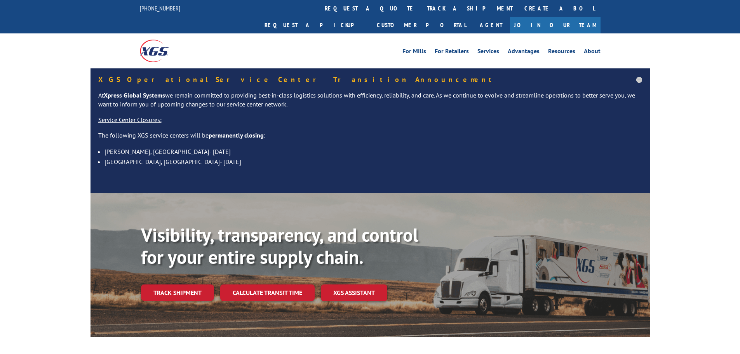  I want to click on a: Calculate transit time, so click(267, 293).